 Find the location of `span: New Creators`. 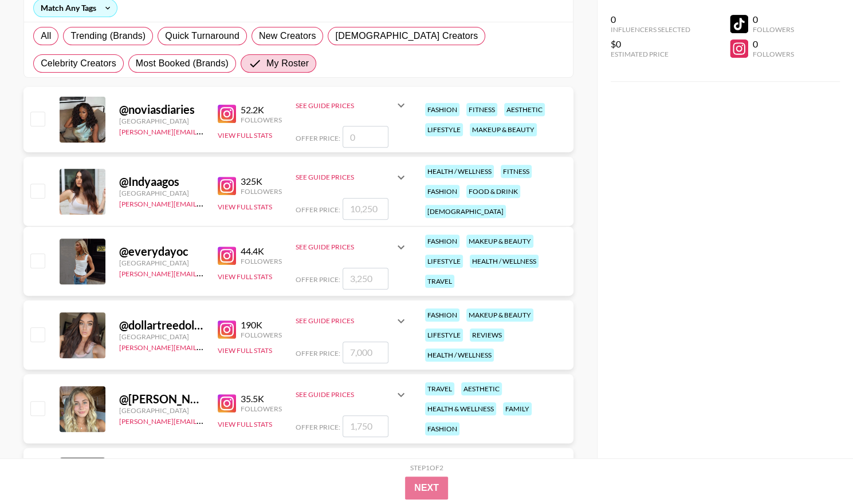

span: New Creators is located at coordinates (287, 36).